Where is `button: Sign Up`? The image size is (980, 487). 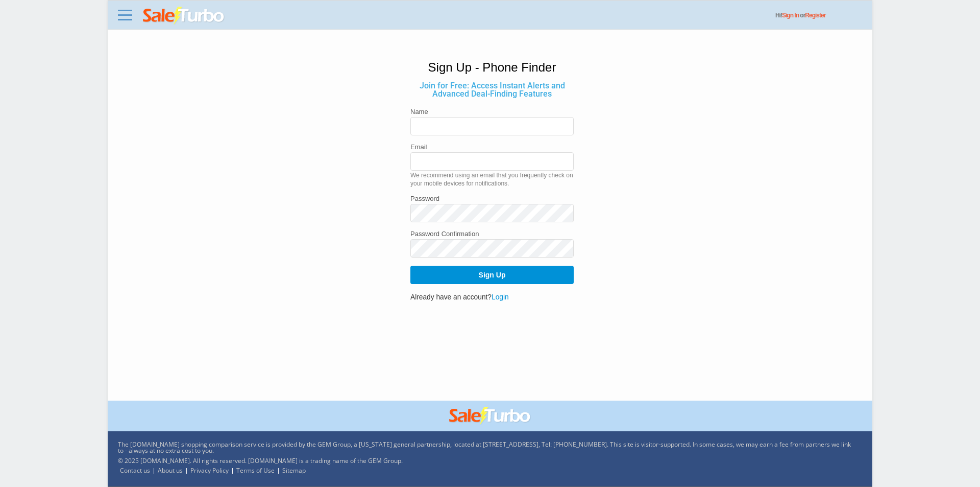 button: Sign Up is located at coordinates (493, 275).